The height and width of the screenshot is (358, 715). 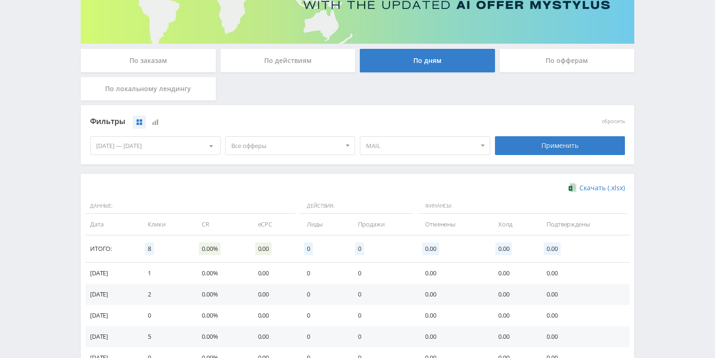 I want to click on span: Скачать (.xlsx), so click(x=602, y=188).